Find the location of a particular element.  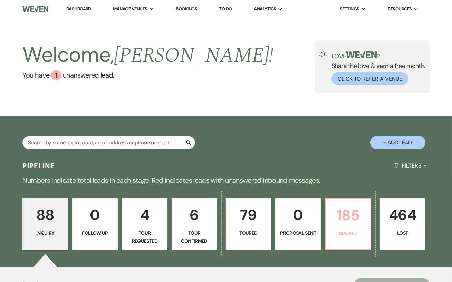

div: 1 is located at coordinates (56, 75).